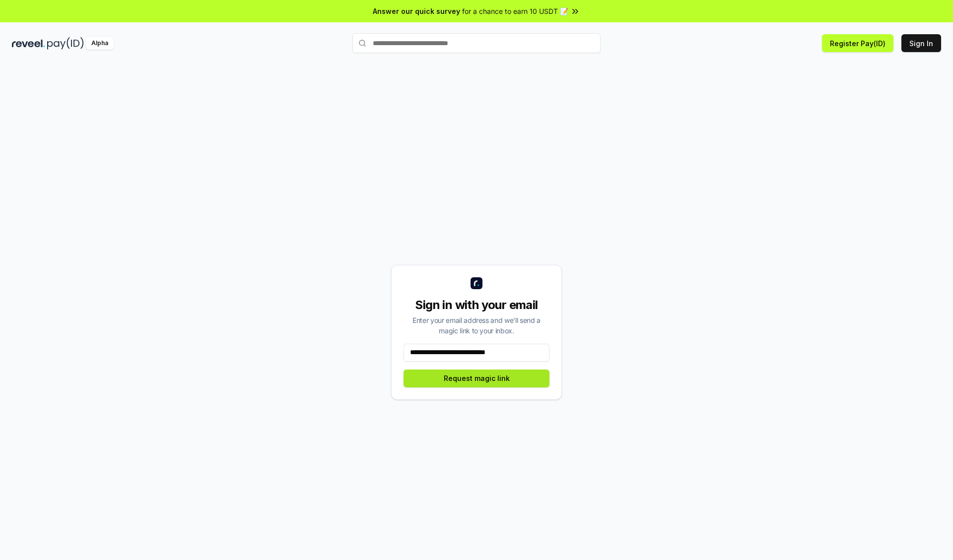 The width and height of the screenshot is (953, 560). I want to click on div: Enter your email address and we’ll send a magic link to your inbox., so click(476, 325).